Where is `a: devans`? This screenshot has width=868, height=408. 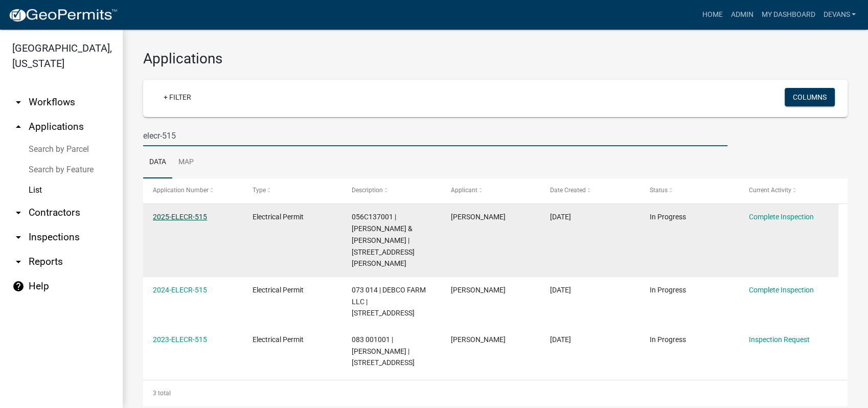
a: devans is located at coordinates (839, 15).